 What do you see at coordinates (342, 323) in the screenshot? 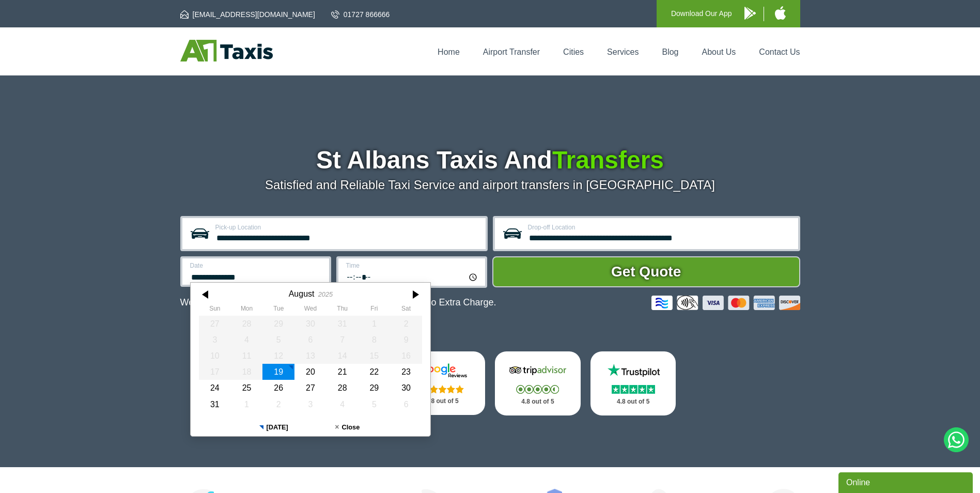
I see `div: 31 July 2025` at bounding box center [342, 323].